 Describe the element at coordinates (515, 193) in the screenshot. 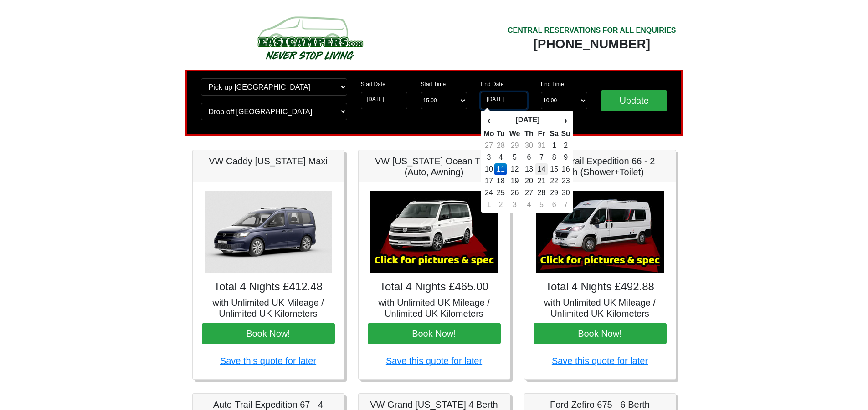

I see `td: 26` at that location.